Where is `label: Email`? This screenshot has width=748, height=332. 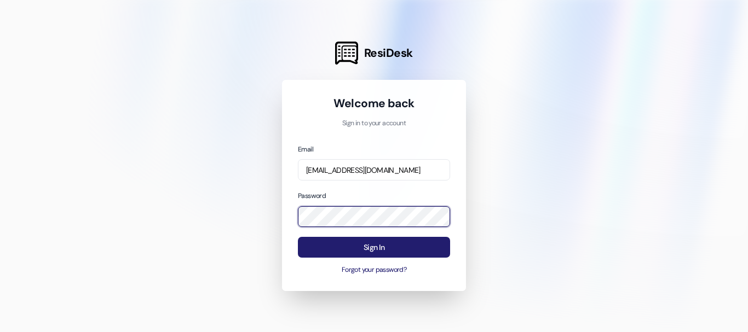 label: Email is located at coordinates (305, 149).